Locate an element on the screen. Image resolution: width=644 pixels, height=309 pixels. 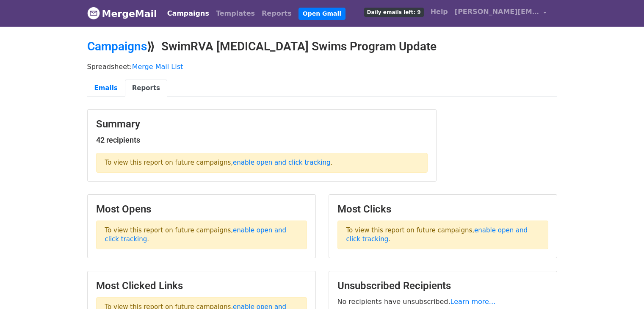
h3: Unsubscribed Recipients is located at coordinates (443, 286).